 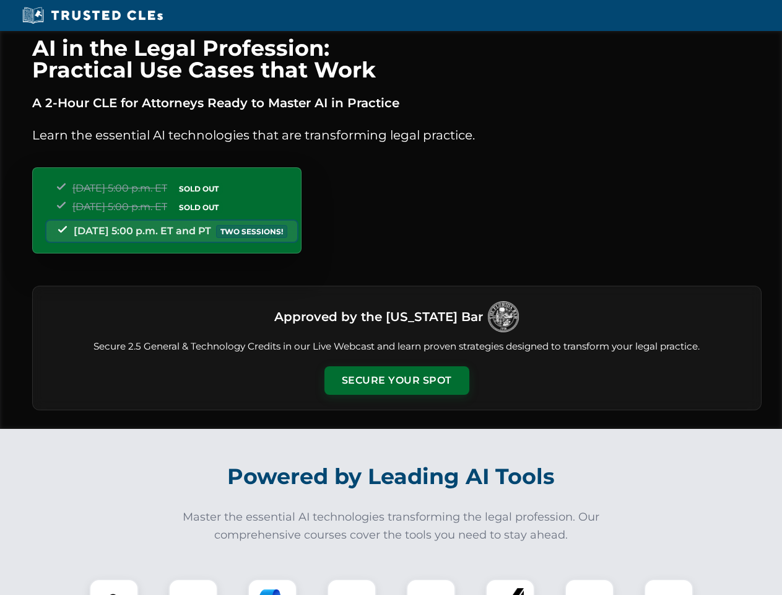 I want to click on button: Secure Your Spot, so click(x=397, y=380).